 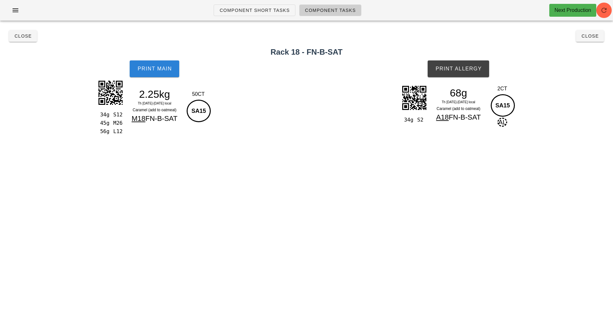 I want to click on div: L12, so click(x=117, y=132).